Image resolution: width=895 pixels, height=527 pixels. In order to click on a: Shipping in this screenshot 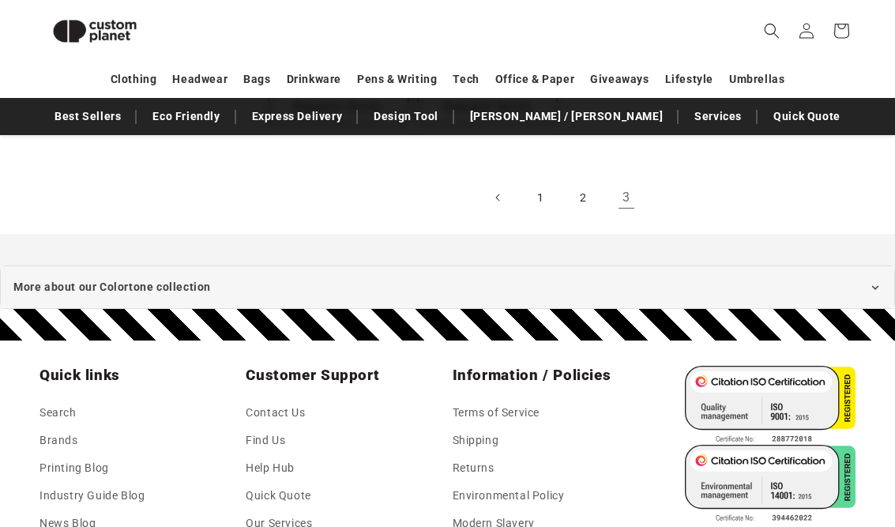, I will do `click(476, 440)`.